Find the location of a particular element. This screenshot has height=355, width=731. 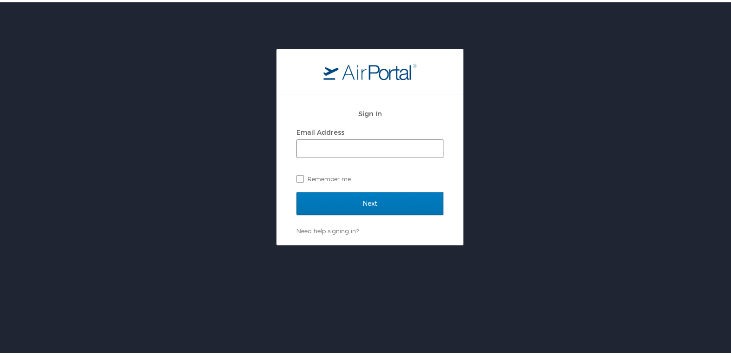

a: Need help signing in? is located at coordinates (327, 229).